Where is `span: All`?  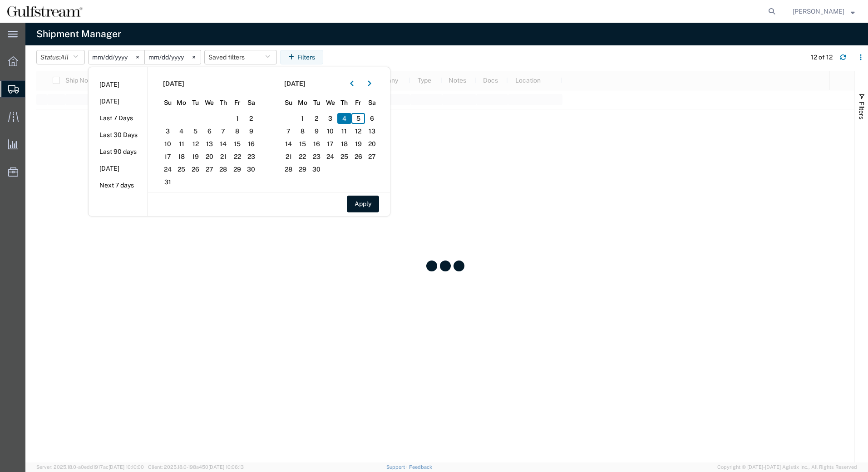 span: All is located at coordinates (65, 57).